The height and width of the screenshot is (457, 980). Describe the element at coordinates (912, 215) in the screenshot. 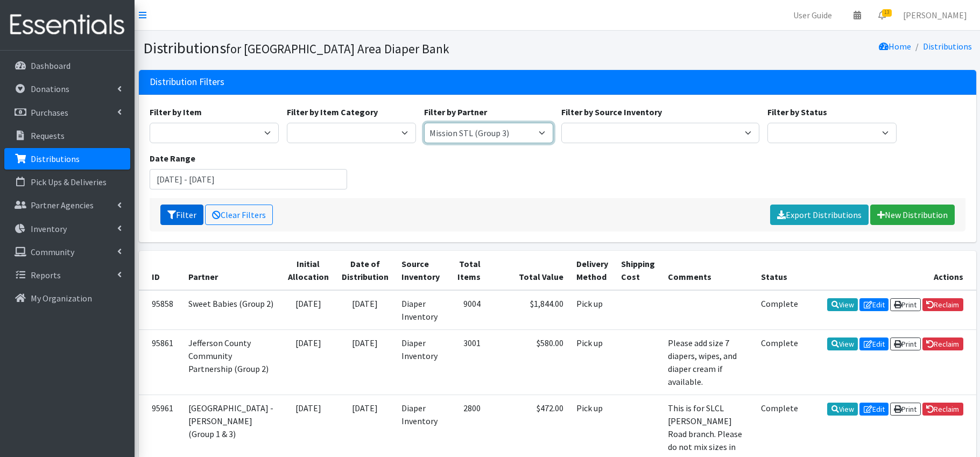

I see `a: New Distribution` at that location.